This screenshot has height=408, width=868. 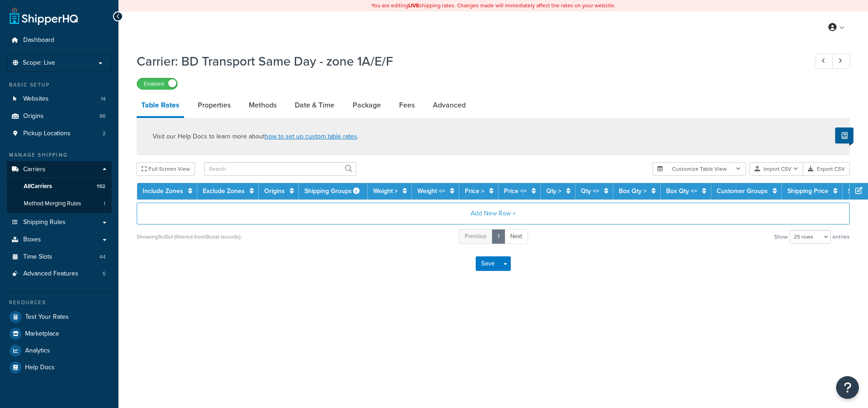 I want to click on span: All Carriers, so click(x=38, y=186).